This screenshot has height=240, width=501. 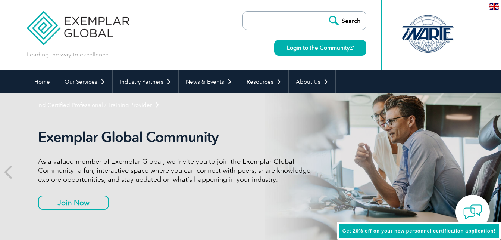 What do you see at coordinates (264, 82) in the screenshot?
I see `a: Resources` at bounding box center [264, 82].